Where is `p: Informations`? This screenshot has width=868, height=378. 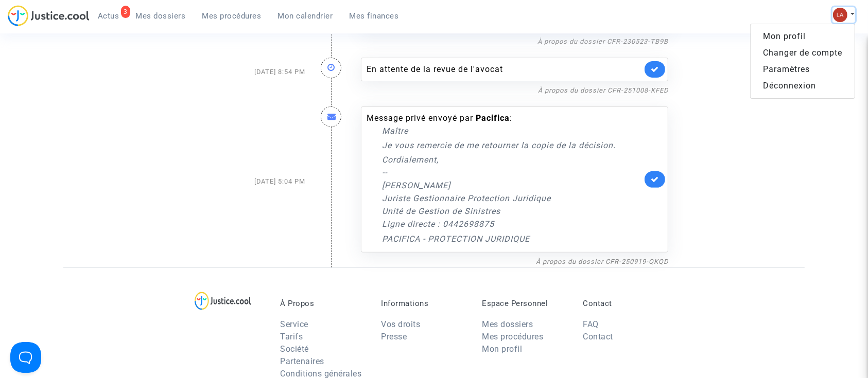
p: Informations is located at coordinates (424, 303).